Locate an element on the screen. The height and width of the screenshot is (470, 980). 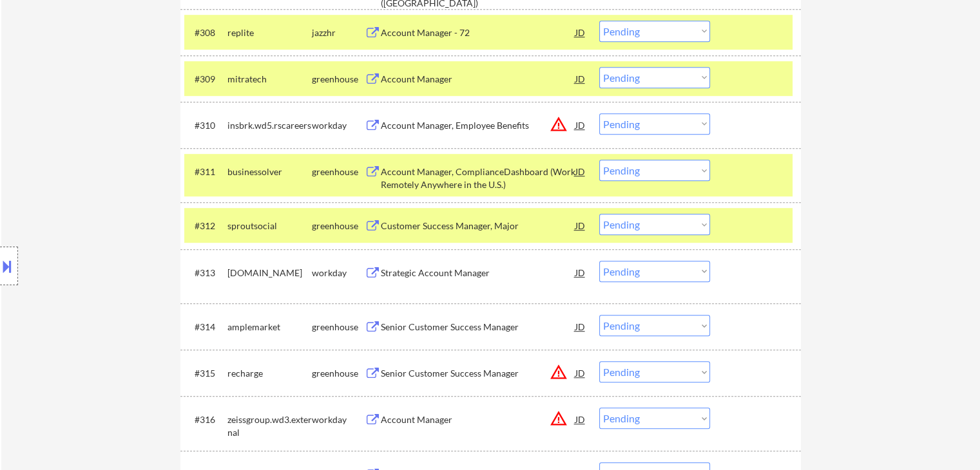
div: #309 is located at coordinates (205, 79).